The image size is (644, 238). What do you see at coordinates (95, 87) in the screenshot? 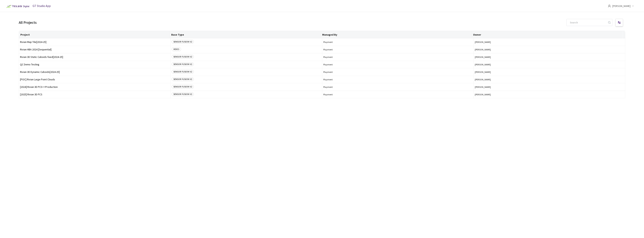
I see `span: [2024] Rivian 3D PCS<>Production` at bounding box center [95, 87].